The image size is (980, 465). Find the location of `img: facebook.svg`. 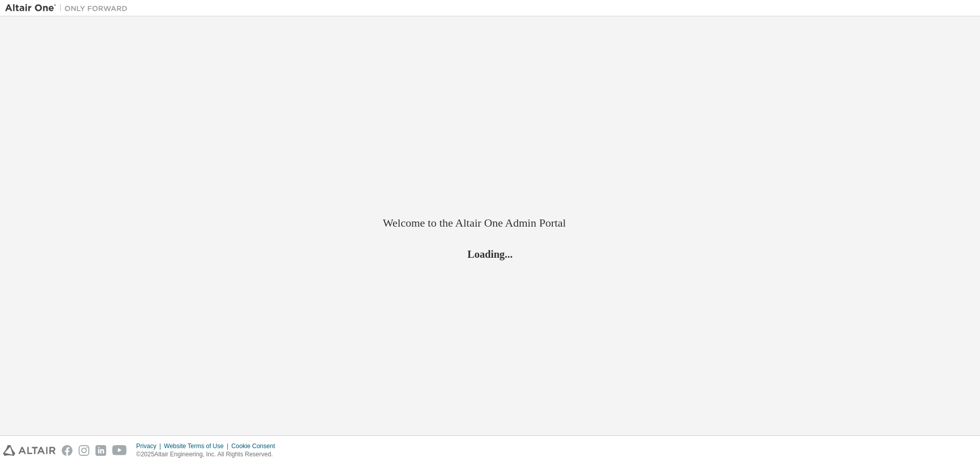

img: facebook.svg is located at coordinates (67, 450).